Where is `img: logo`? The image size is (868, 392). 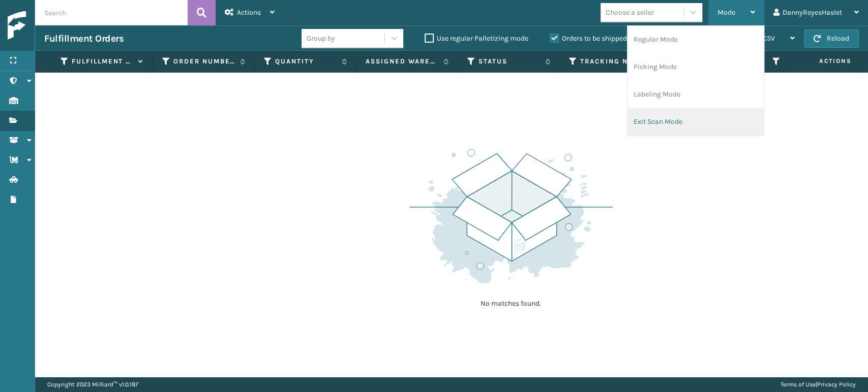 img: logo is located at coordinates (53, 25).